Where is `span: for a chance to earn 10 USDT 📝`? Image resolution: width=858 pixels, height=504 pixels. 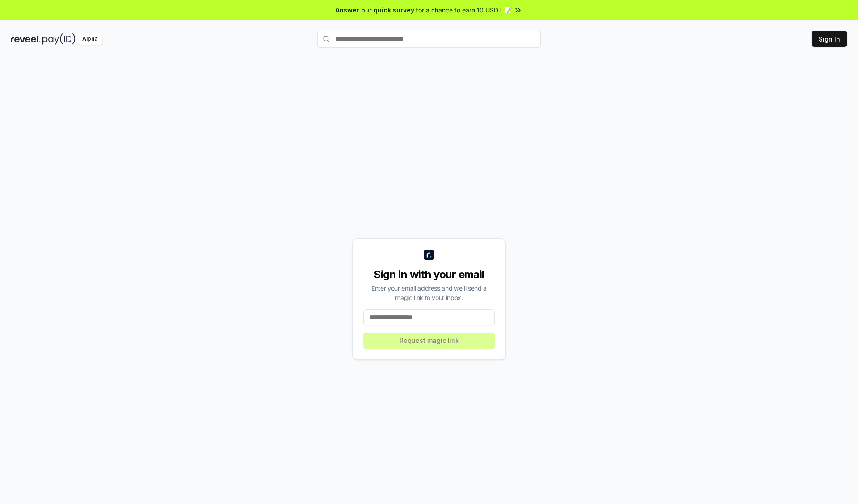
span: for a chance to earn 10 USDT 📝 is located at coordinates (464, 10).